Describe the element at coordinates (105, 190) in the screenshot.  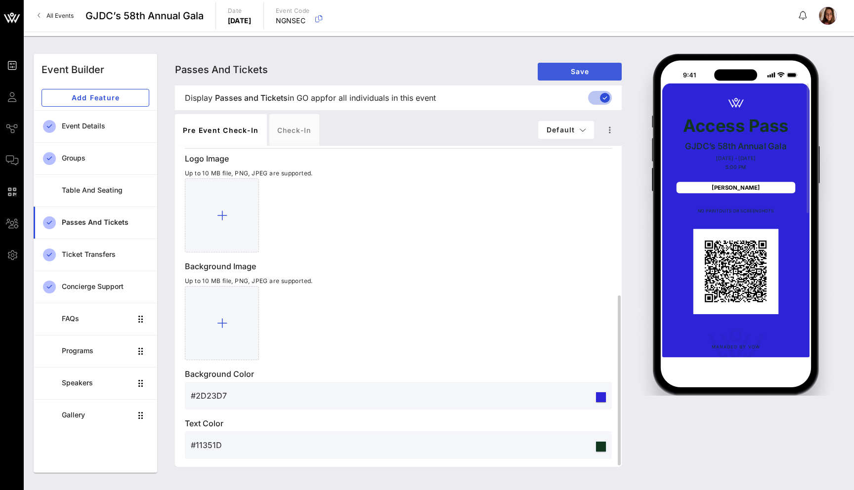
I see `div: Table and Seating` at that location.